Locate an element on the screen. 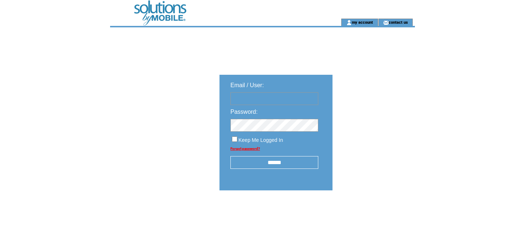 This screenshot has height=248, width=525. img: contact_us_icon.gif;jsessionid=9474D6A28A56CC42267E8B0357AD298B is located at coordinates (385, 23).